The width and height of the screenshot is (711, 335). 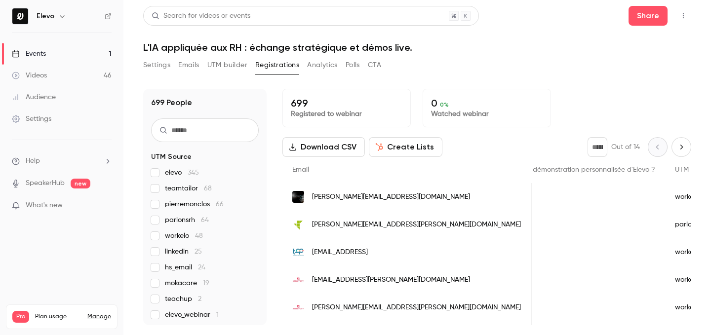 What do you see at coordinates (45, 16) in the screenshot?
I see `h6: Elevo` at bounding box center [45, 16].